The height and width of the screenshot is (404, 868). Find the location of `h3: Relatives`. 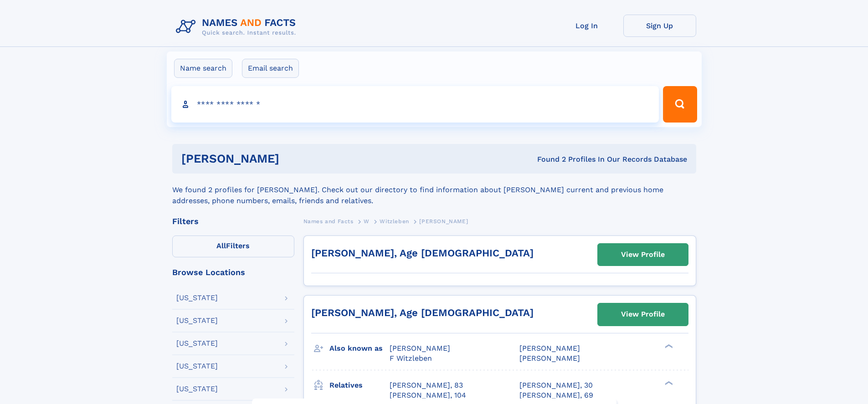

h3: Relatives is located at coordinates (360, 385).